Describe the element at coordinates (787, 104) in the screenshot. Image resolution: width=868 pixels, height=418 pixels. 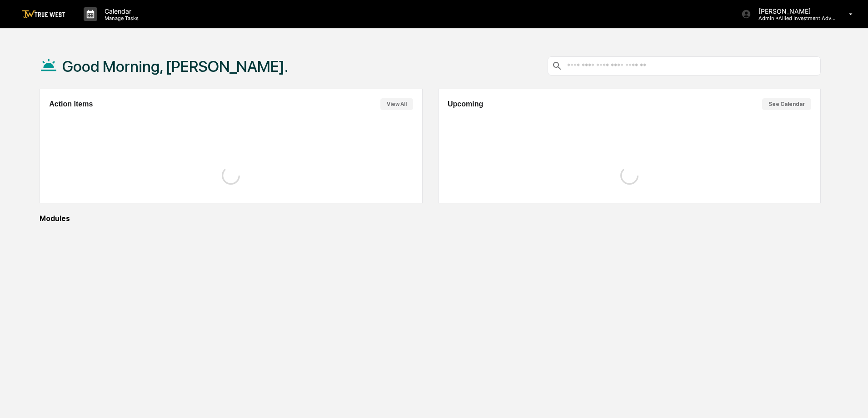
I see `button: See Calendar` at that location.